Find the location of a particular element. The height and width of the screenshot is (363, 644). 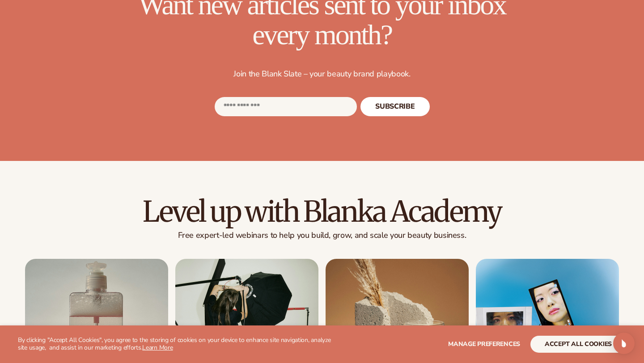

button: Subscribe is located at coordinates (395, 106).